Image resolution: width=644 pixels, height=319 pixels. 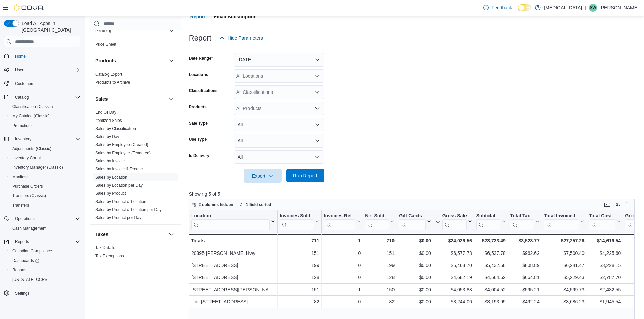 I want to click on div: $2,787.70, so click(x=605, y=278).